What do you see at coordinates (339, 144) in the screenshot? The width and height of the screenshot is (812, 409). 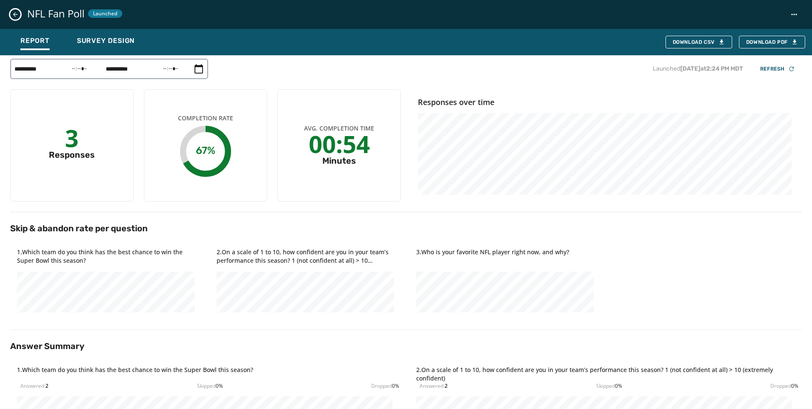 I see `div: 00:54` at bounding box center [339, 144].